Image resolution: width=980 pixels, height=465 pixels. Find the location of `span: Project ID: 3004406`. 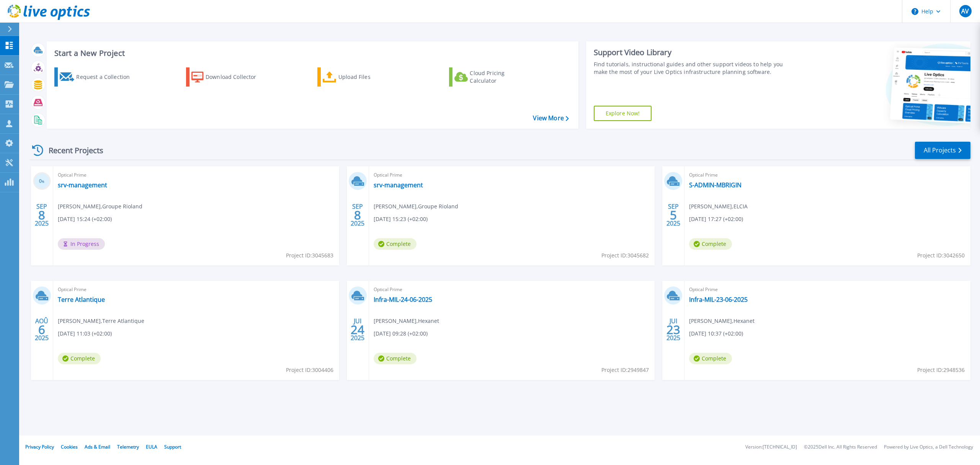

span: Project ID: 3004406 is located at coordinates (310, 370).